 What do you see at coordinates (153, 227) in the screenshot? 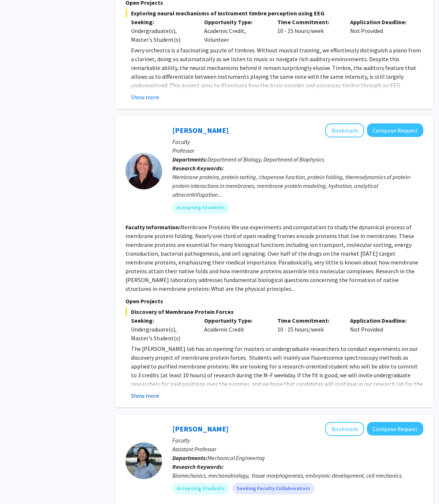
I see `b: Faculty Information:` at bounding box center [153, 227].